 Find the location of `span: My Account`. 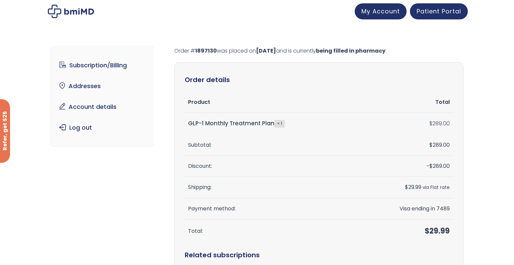

span: My Account is located at coordinates (381, 11).